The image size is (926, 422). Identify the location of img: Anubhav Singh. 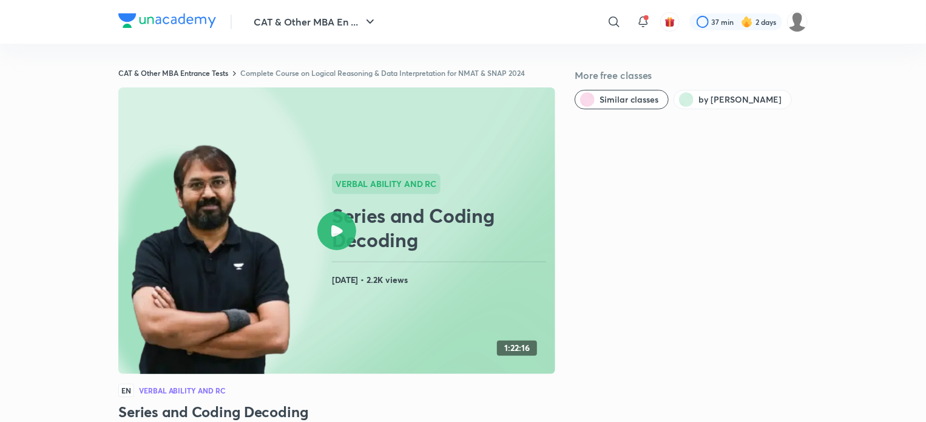
(798, 22).